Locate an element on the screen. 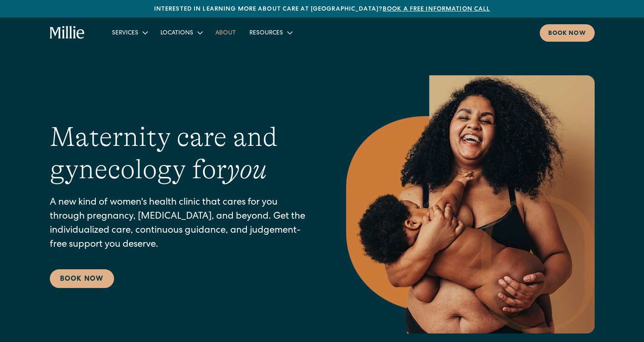 Image resolution: width=644 pixels, height=342 pixels. a: Book Now is located at coordinates (82, 278).